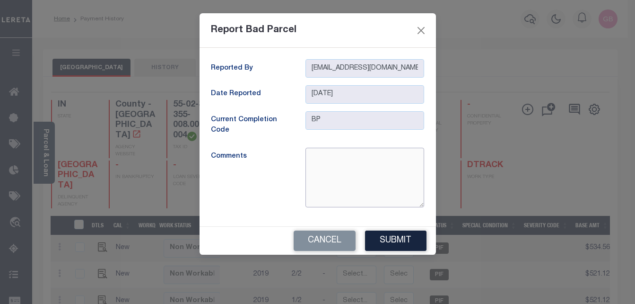 Image resolution: width=635 pixels, height=304 pixels. Describe the element at coordinates (251, 68) in the screenshot. I see `label: Reported By` at that location.